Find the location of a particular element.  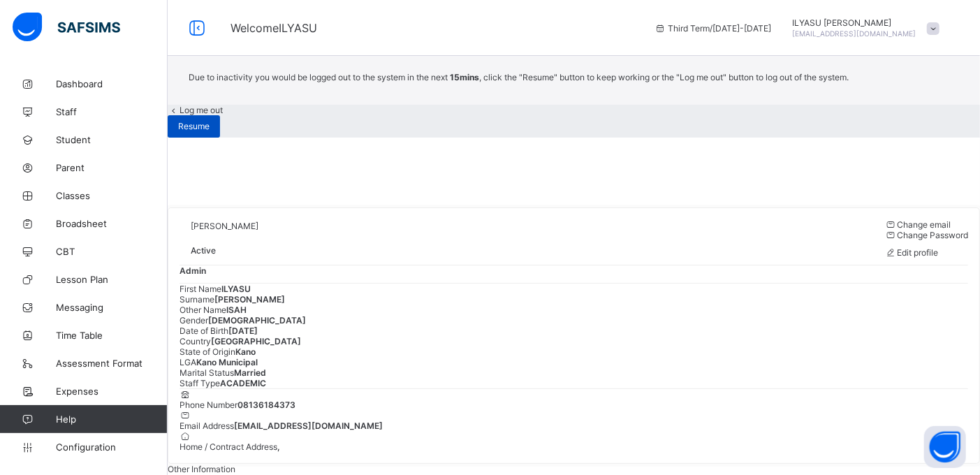

span: session/term information is located at coordinates (713, 28).